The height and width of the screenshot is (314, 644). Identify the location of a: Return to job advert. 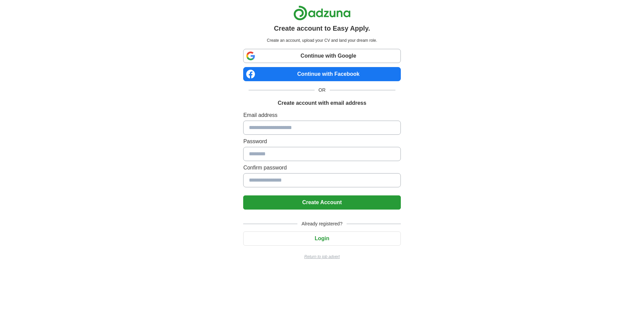
(322, 257).